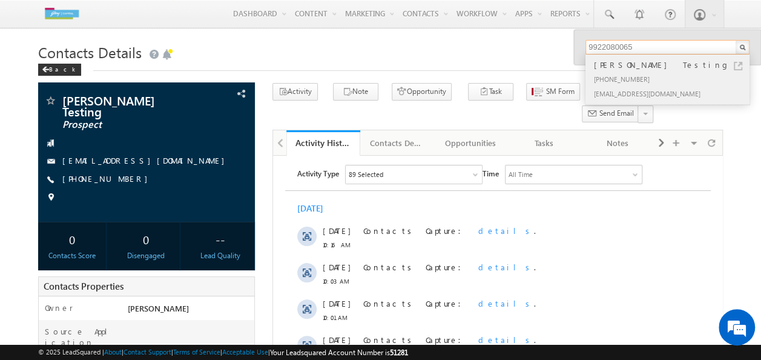 The image size is (761, 360). What do you see at coordinates (118, 189) in the screenshot?
I see `textarea: Type your message and hit 'Enter'` at bounding box center [118, 189].